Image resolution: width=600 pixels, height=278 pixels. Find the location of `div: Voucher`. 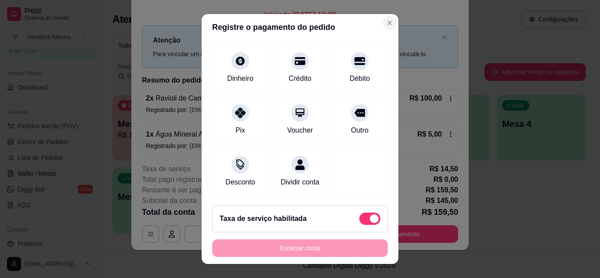

div: Voucher is located at coordinates (300, 130).